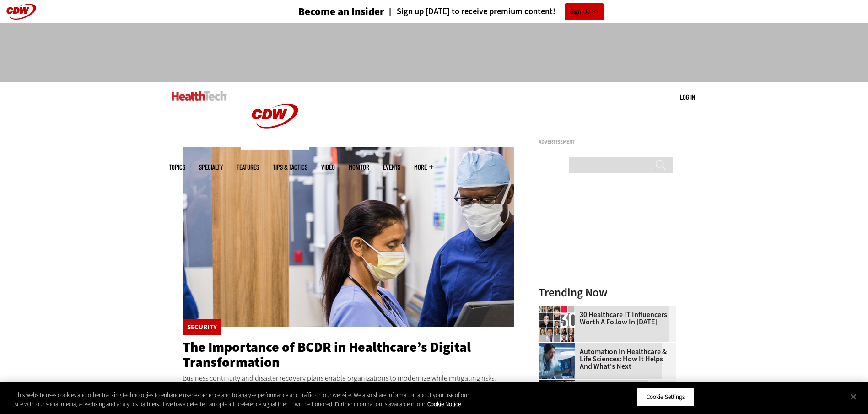  Describe the element at coordinates (328, 167) in the screenshot. I see `a: Video` at that location.